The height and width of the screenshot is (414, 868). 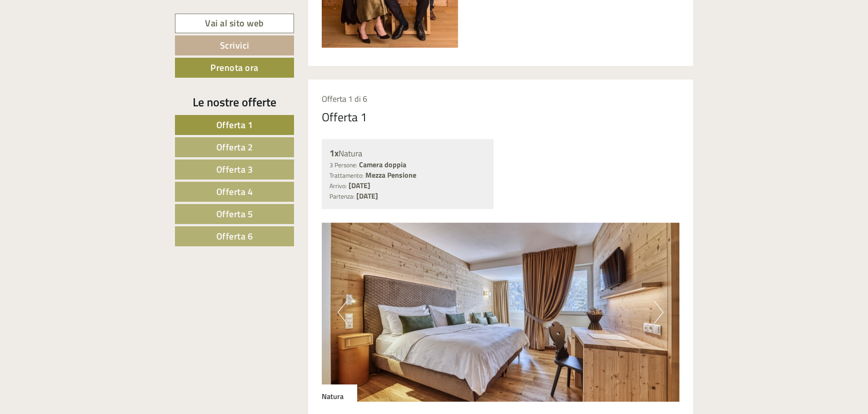 What do you see at coordinates (342, 312) in the screenshot?
I see `button: Previous` at bounding box center [342, 312].